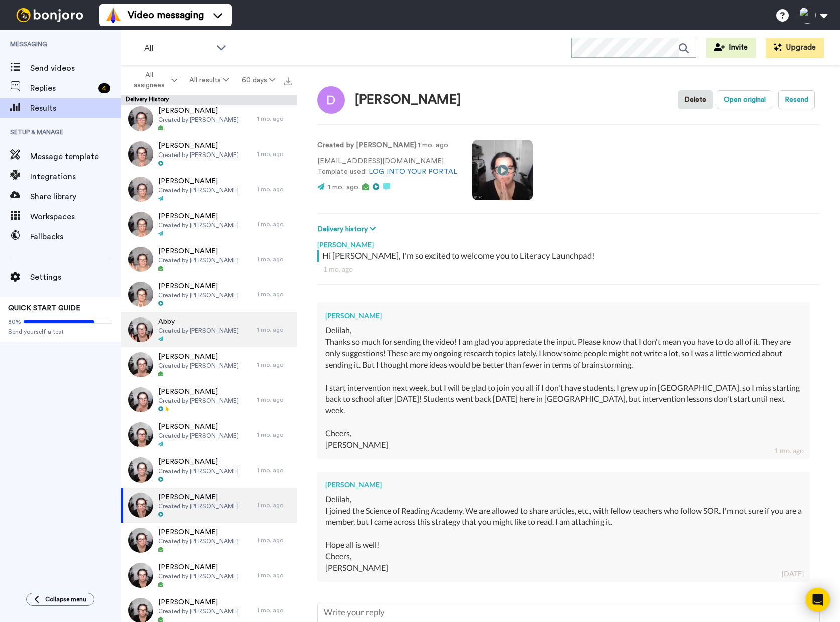 This screenshot has height=622, width=840. Describe the element at coordinates (178, 48) in the screenshot. I see `span: All` at that location.